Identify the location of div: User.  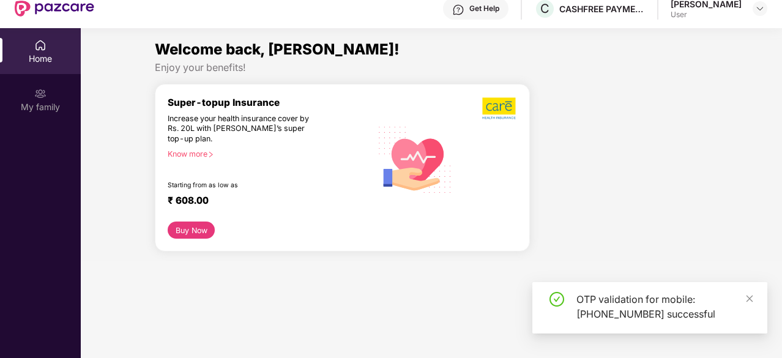
(706, 15).